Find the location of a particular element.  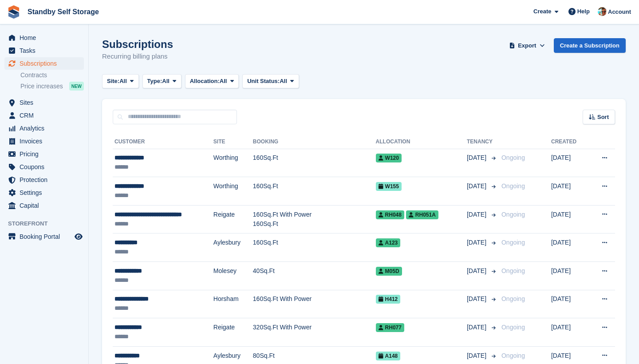

span: Settings is located at coordinates (46, 192).